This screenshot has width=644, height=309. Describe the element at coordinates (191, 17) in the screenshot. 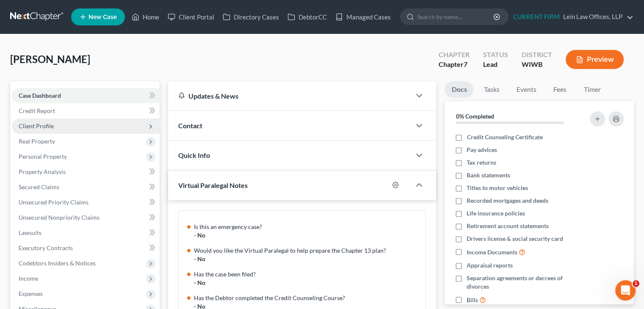

I see `a: Client Portal` at that location.